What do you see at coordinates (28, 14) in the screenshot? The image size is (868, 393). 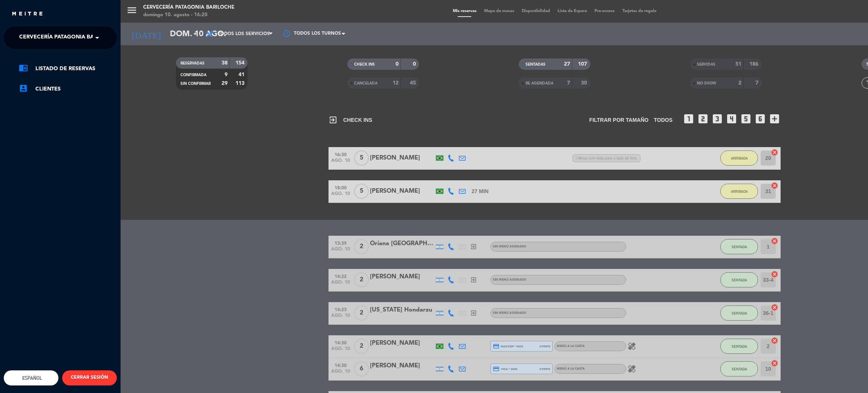 I see `img: MEITRE` at bounding box center [28, 14].